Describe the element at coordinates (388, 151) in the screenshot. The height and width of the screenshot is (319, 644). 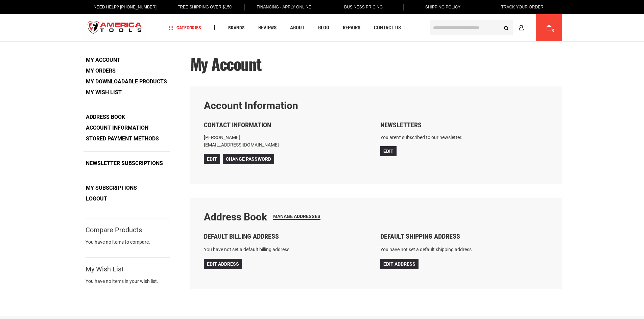
I see `a: Edit` at that location.